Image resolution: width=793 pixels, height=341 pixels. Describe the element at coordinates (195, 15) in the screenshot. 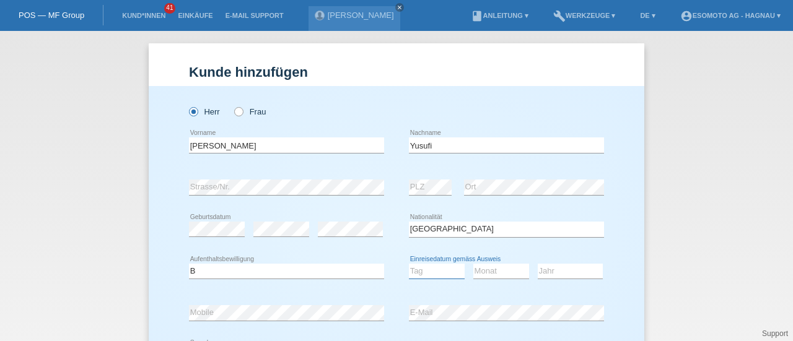

I see `a: Einkäufe` at that location.